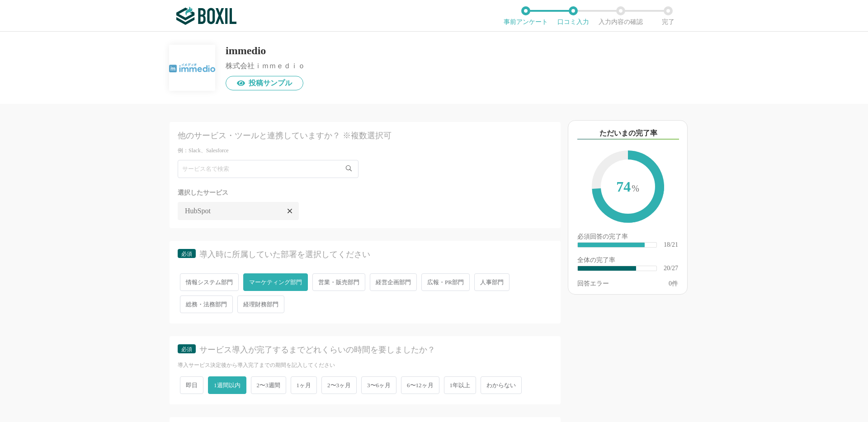  Describe the element at coordinates (365, 151) in the screenshot. I see `div: 例：Slack、Salesforce` at that location.